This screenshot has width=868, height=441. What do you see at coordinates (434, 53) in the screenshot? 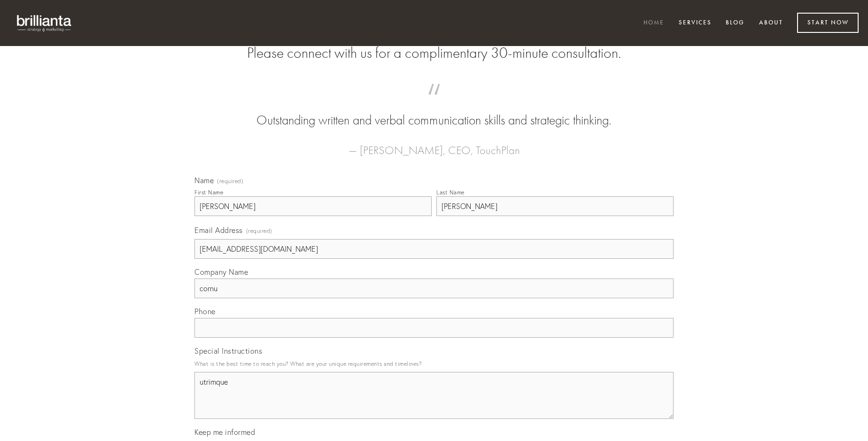
I see `h2: Please connect with us for a complimentary 30-minute consultation.` at bounding box center [434, 53].